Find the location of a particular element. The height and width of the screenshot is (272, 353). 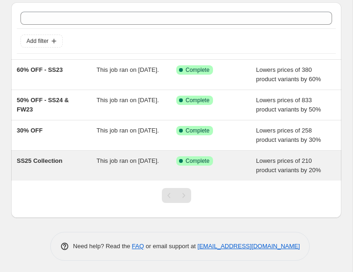

button: Add filter is located at coordinates (41, 41).